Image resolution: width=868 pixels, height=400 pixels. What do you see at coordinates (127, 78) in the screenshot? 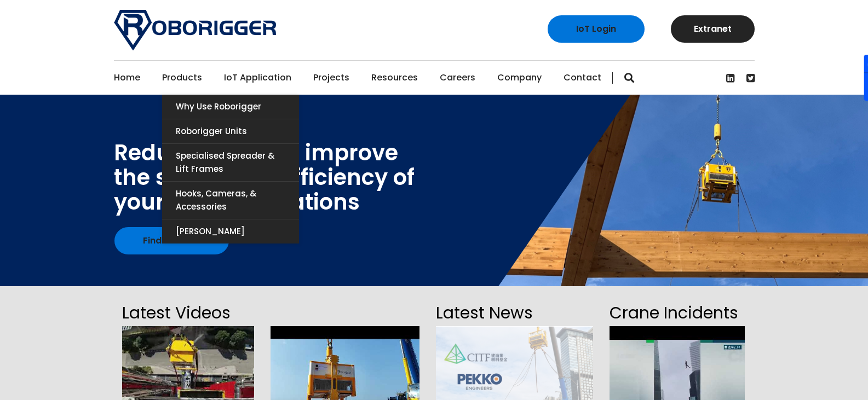
I see `a: Home` at bounding box center [127, 78].